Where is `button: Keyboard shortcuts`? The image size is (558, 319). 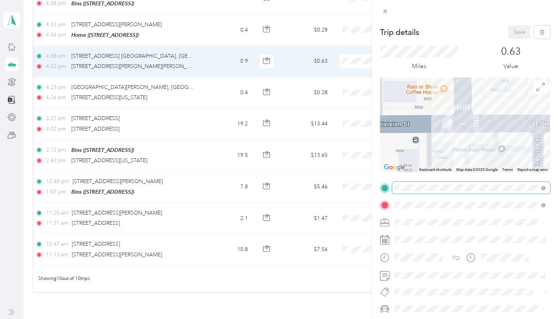
button: Keyboard shortcuts is located at coordinates (436, 170).